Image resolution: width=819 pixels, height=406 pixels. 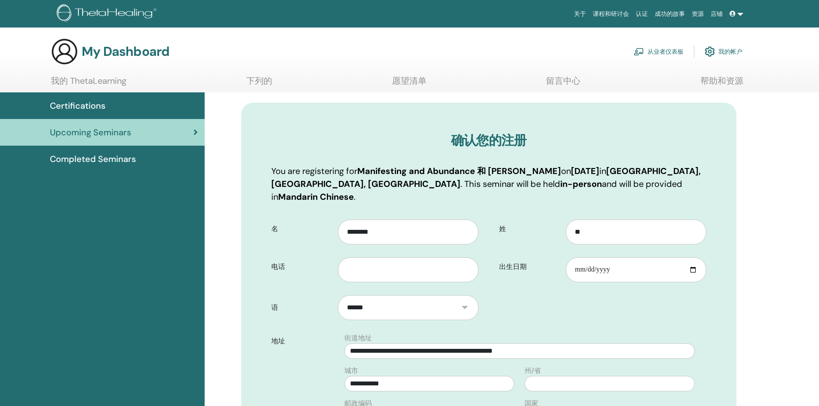 I want to click on label: 城市, so click(x=351, y=371).